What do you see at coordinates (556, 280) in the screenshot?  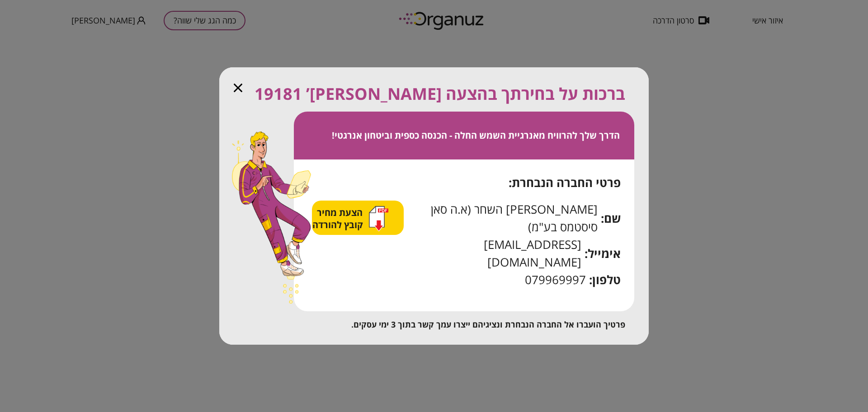 I see `span: 079969997` at bounding box center [556, 280].